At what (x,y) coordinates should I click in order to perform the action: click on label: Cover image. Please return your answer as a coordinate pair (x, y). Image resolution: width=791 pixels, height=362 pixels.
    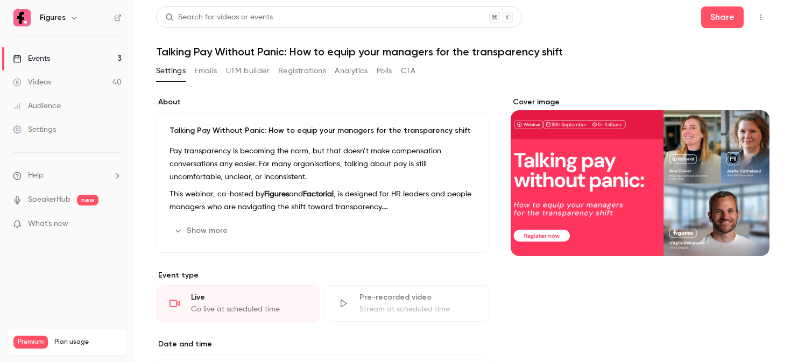
    Looking at the image, I should click on (639, 102).